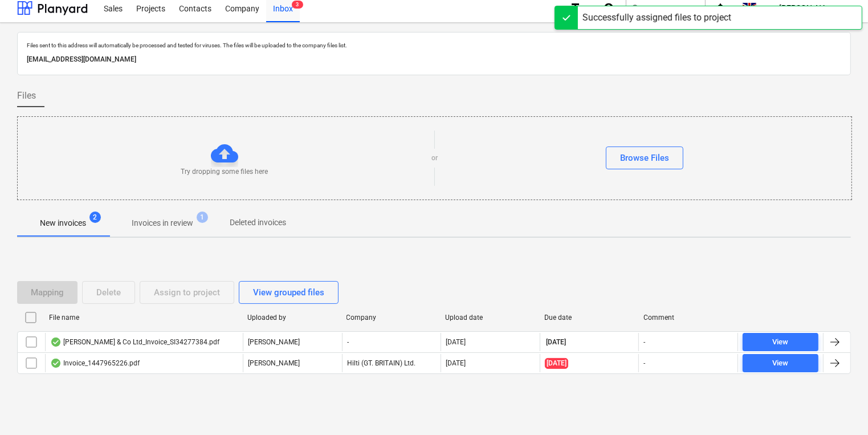  Describe the element at coordinates (645, 158) in the screenshot. I see `button: Browse Files` at that location.